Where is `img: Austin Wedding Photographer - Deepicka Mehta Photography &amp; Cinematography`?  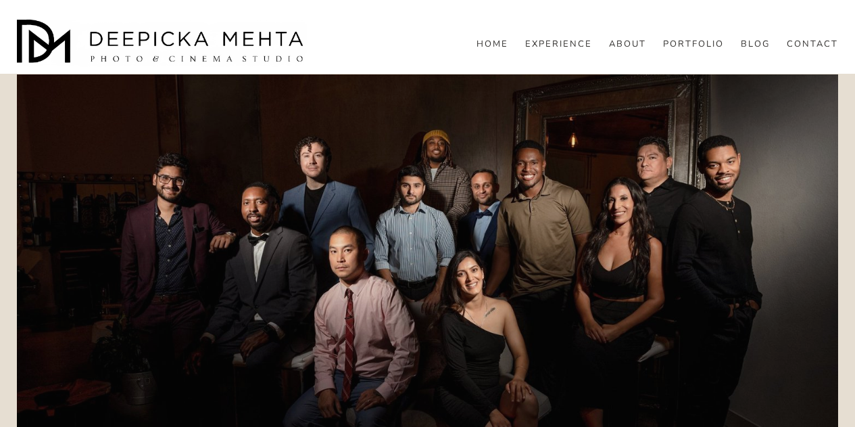 img: Austin Wedding Photographer - Deepicka Mehta Photography &amp; Cinematography is located at coordinates (162, 43).